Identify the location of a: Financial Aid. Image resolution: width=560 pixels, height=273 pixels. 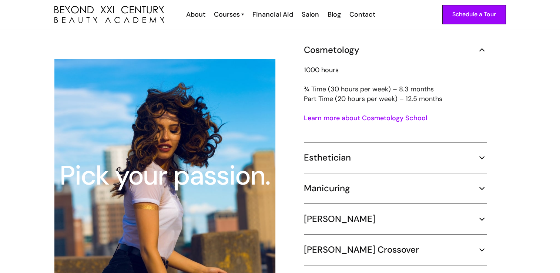
(272, 14).